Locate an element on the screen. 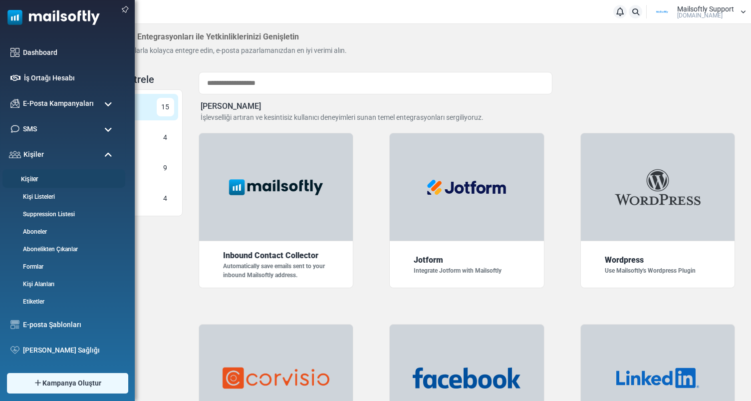 This screenshot has height=401, width=751. a: Suppression Listesi is located at coordinates (62, 214).